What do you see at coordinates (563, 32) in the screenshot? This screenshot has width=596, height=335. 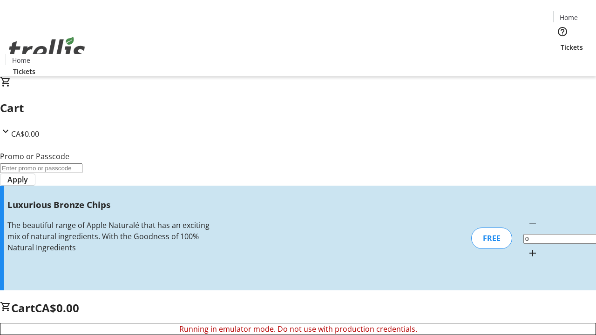 I see `button: Help` at bounding box center [563, 32].